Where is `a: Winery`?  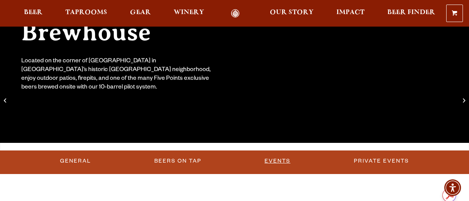
a: Winery is located at coordinates (189, 13).